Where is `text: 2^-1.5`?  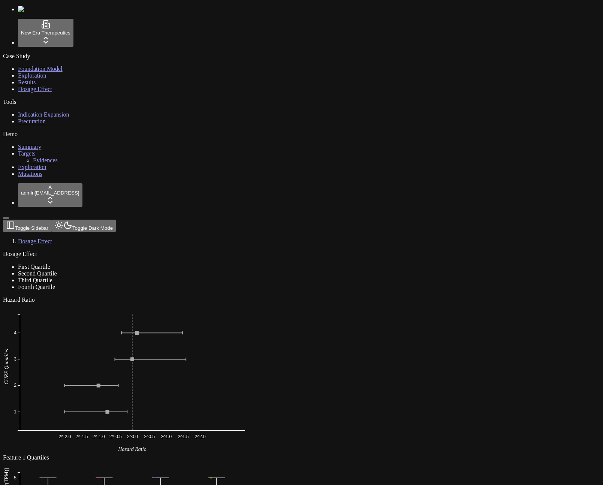 text: 2^-1.5 is located at coordinates (82, 436).